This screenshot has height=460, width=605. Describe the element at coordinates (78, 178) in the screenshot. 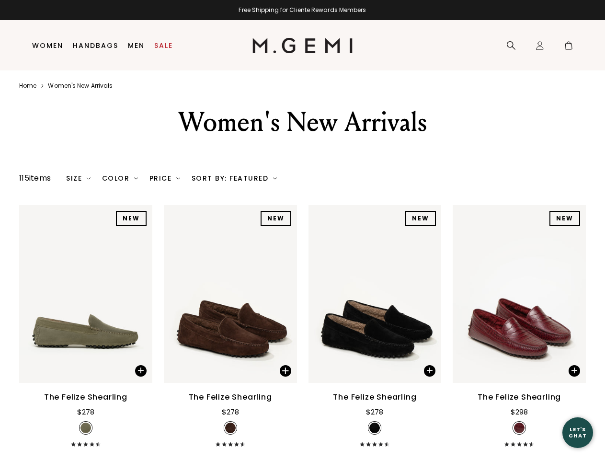

I see `div: Size` at that location.